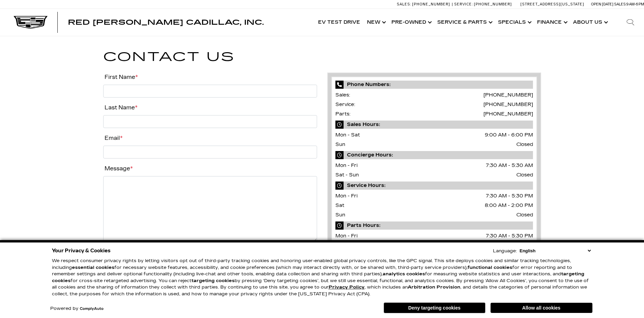 The image size is (644, 318). Describe the element at coordinates (635, 4) in the screenshot. I see `span: 9 AM-6 PM` at that location.